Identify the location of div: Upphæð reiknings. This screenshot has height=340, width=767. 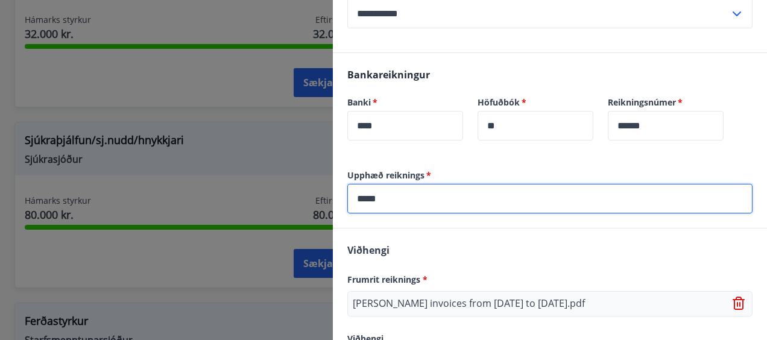
(550, 198).